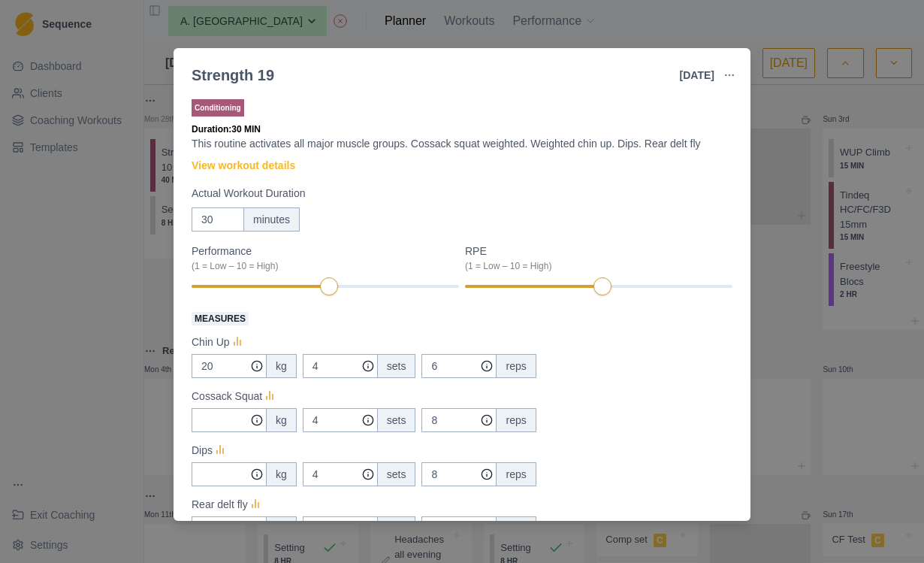 Image resolution: width=924 pixels, height=563 pixels. I want to click on span: Measures, so click(220, 319).